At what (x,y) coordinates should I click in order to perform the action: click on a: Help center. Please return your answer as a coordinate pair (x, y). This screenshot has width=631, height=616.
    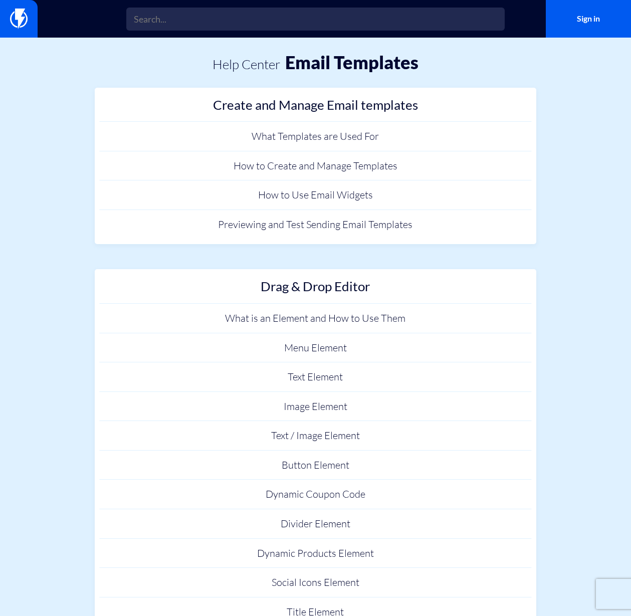
    Looking at the image, I should click on (246, 64).